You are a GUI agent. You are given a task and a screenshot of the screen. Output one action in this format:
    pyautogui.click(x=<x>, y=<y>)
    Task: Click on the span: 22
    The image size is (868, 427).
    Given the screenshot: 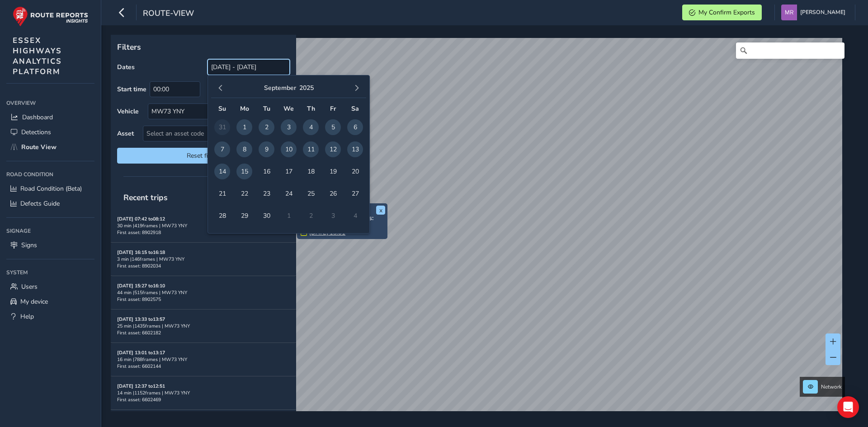 What is the action you would take?
    pyautogui.click(x=244, y=194)
    